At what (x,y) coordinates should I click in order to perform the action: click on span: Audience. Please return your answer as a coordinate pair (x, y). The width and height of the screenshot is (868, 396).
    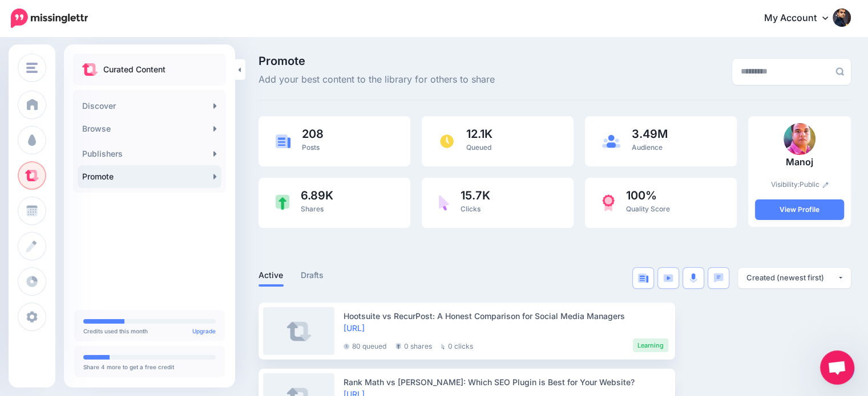
    Looking at the image, I should click on (647, 147).